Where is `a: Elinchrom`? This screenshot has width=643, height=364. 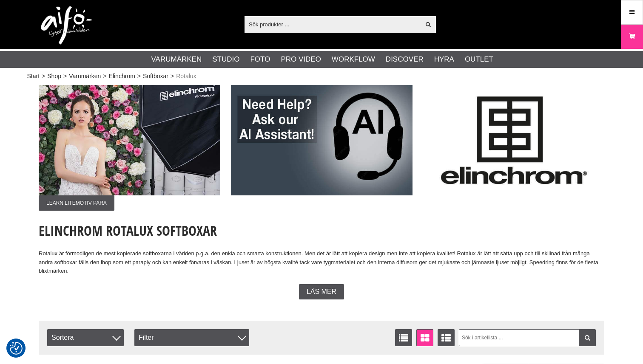
a: Elinchrom is located at coordinates (122, 76).